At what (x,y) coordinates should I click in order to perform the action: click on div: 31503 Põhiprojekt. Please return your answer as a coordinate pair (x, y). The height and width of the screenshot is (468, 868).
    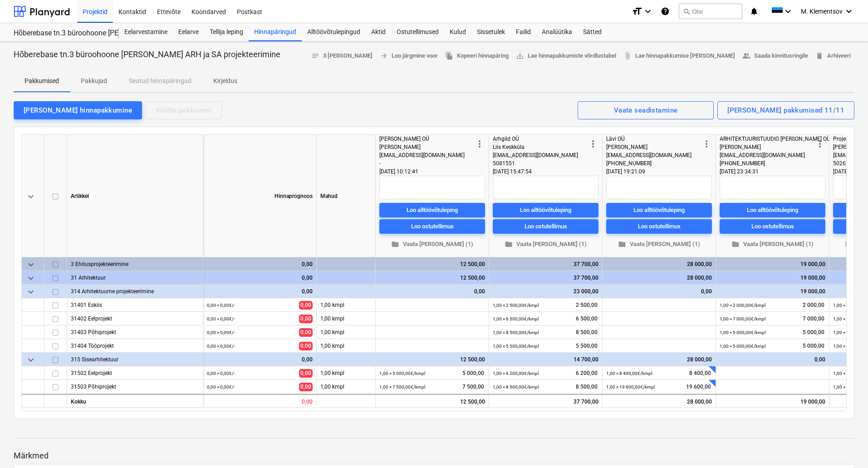
    Looking at the image, I should click on (135, 387).